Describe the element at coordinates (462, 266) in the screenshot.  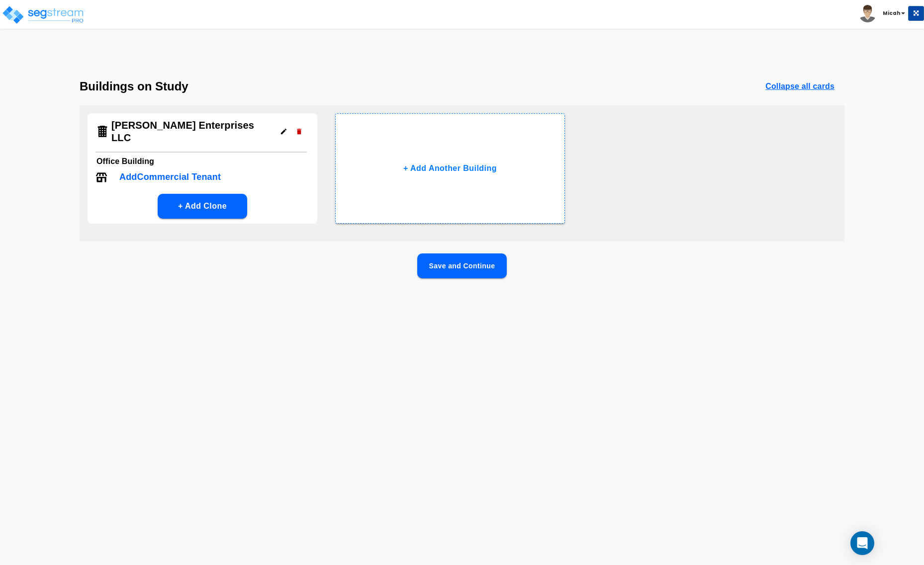
I see `button: Save and Continue` at that location.